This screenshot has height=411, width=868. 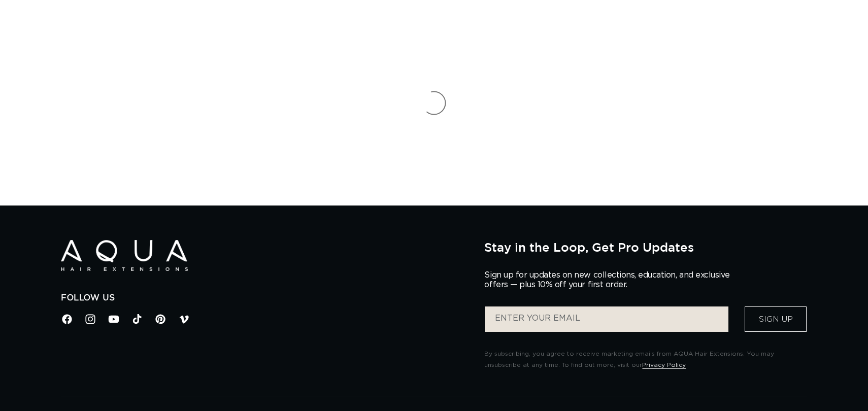 What do you see at coordinates (612, 280) in the screenshot?
I see `p: Sign up for updates on new collections, education, and exclusive offers — plus 10% off your first...` at bounding box center [612, 280].